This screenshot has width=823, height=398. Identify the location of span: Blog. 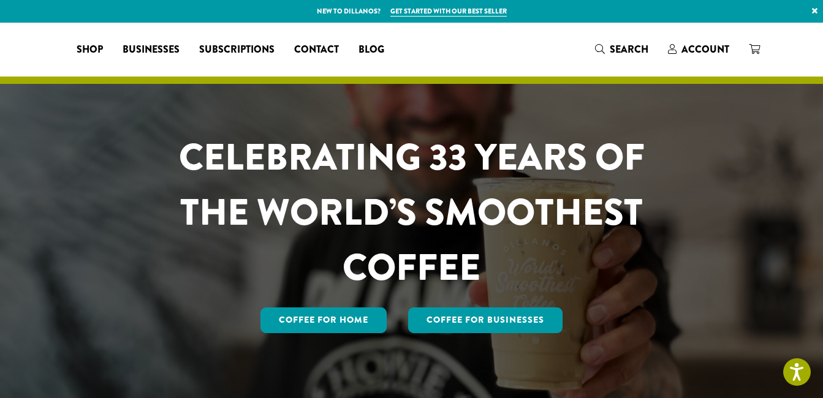
(371, 50).